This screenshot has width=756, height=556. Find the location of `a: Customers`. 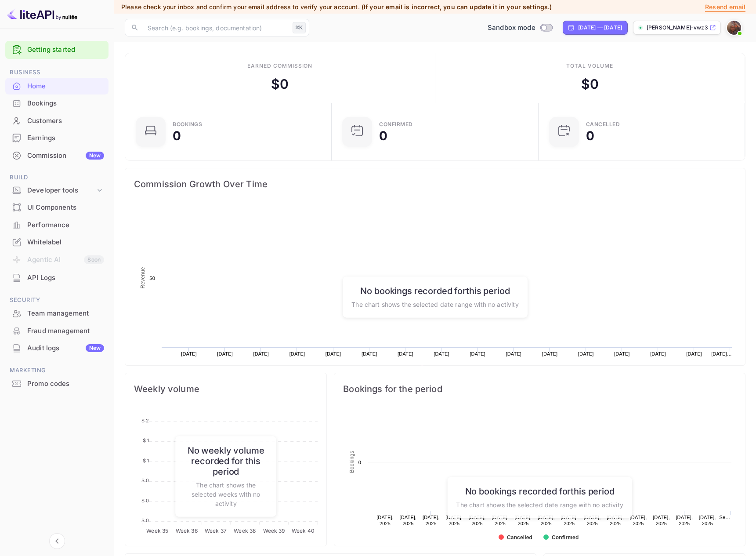

a: Customers is located at coordinates (57, 120).